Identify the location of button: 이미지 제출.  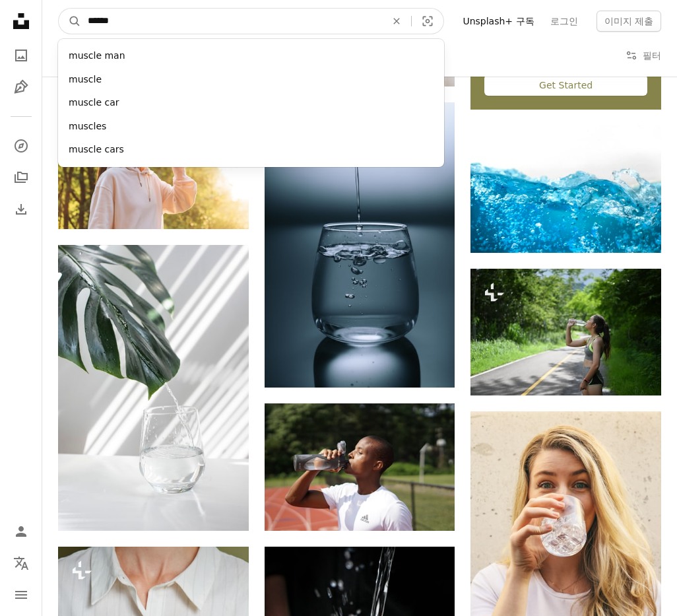
(628, 21).